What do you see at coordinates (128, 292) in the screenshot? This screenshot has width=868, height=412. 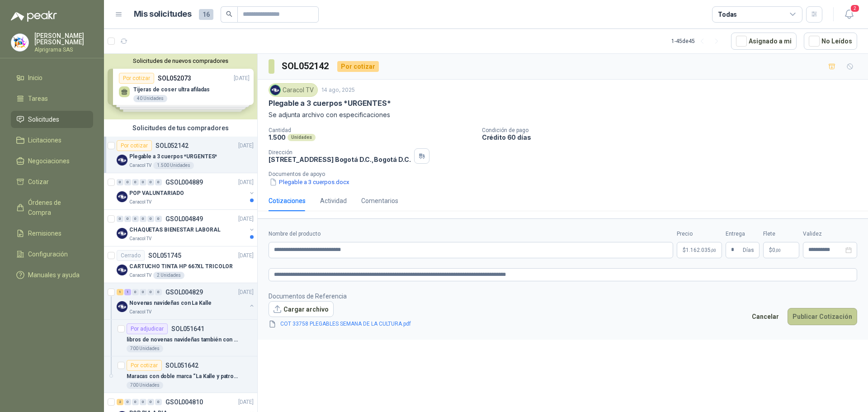 I see `div: 1` at bounding box center [128, 292].